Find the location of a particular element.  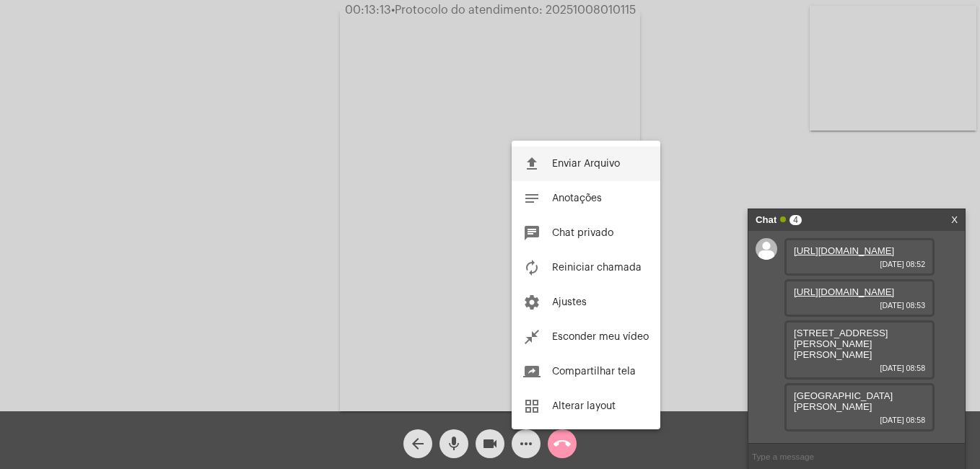

span: Ajustes is located at coordinates (570, 303).